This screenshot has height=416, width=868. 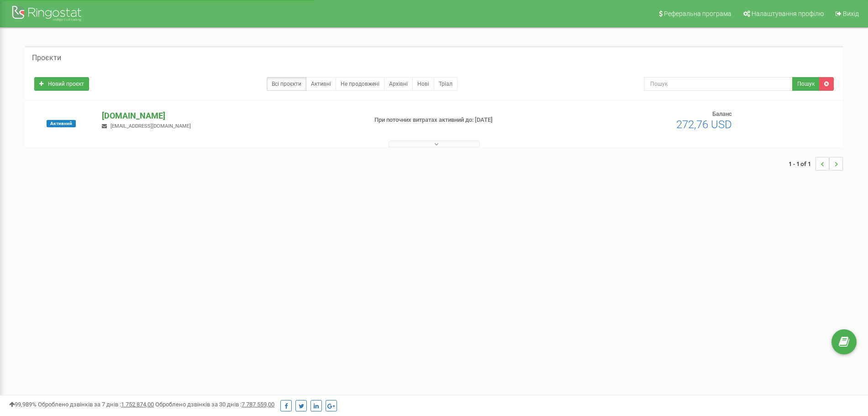 What do you see at coordinates (47, 58) in the screenshot?
I see `h5: Проєкти` at bounding box center [47, 58].